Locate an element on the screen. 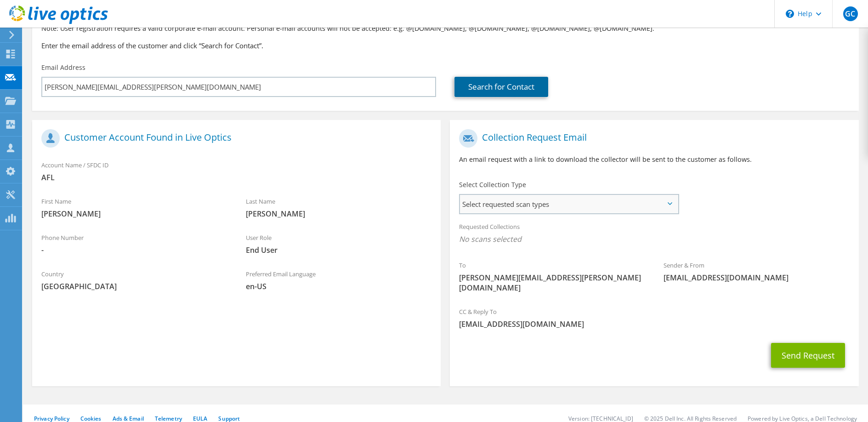 The height and width of the screenshot is (422, 868). h3: Enter the email address of the customer and click “Search for Contact”. is located at coordinates (445, 46).